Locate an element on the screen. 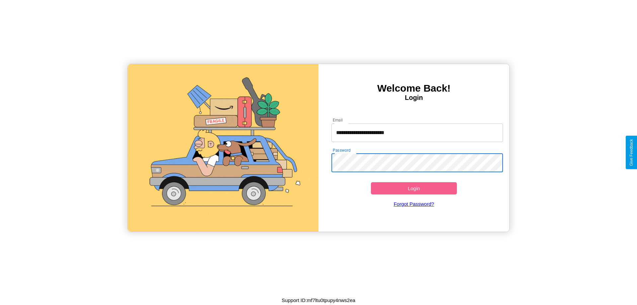  h3: Welcome Back! is located at coordinates (414, 88).